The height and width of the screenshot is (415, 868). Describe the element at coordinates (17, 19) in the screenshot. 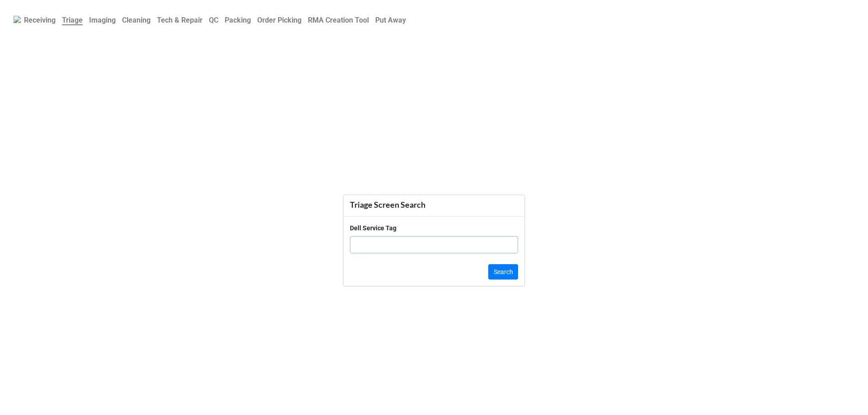

I see `img: RexiLogo.png` at that location.